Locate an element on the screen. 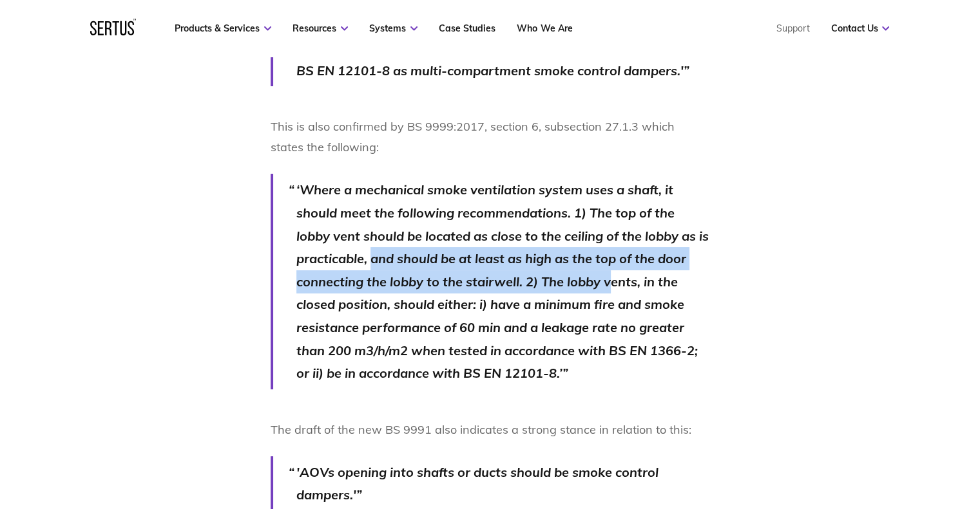 The width and height of the screenshot is (980, 509). a: Contact Us is located at coordinates (860, 28).